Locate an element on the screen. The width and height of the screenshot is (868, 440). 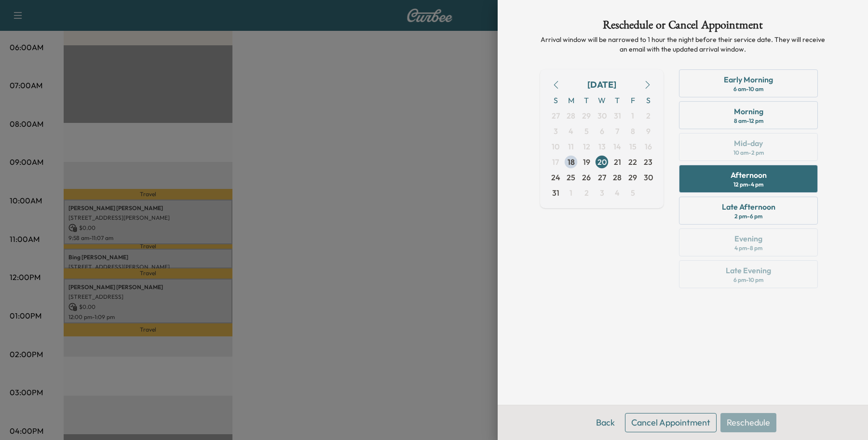
span: 16 is located at coordinates (648, 147).